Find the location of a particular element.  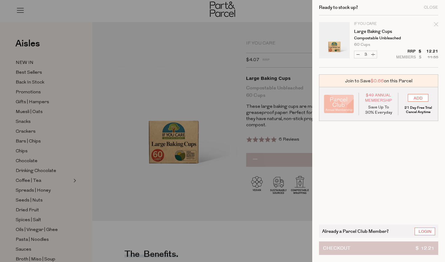

span: 60 Cups is located at coordinates (362, 45).